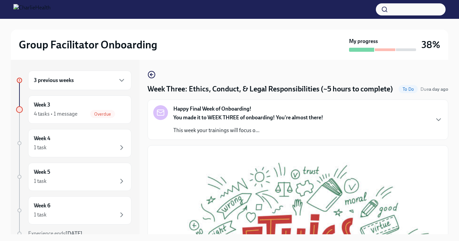 The height and width of the screenshot is (241, 459). Describe the element at coordinates (364, 41) in the screenshot. I see `strong: My progress` at that location.